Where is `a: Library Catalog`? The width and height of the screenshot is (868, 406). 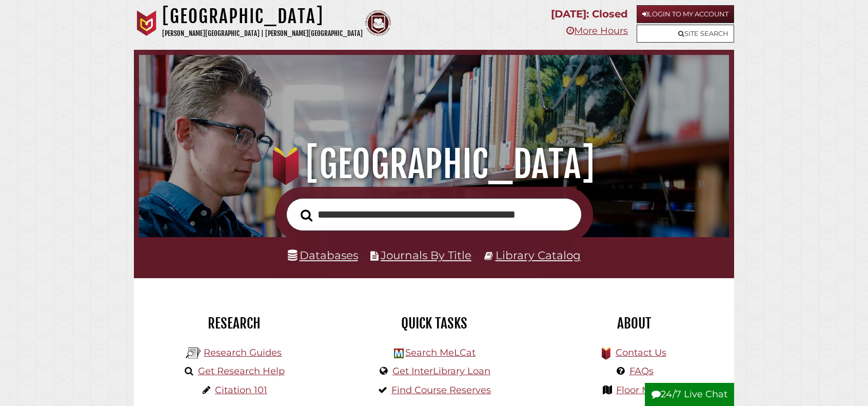
a: Library Catalog is located at coordinates (538, 255).